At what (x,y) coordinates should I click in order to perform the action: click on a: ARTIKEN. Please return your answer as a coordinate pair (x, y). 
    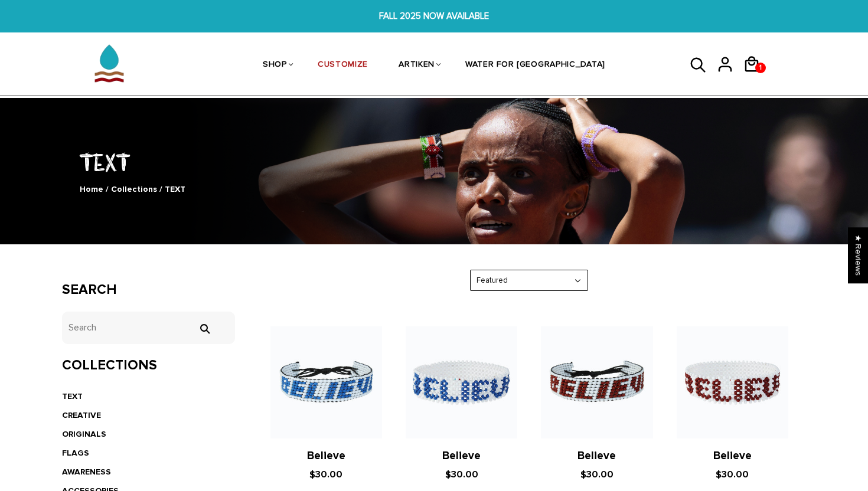
    Looking at the image, I should click on (416, 66).